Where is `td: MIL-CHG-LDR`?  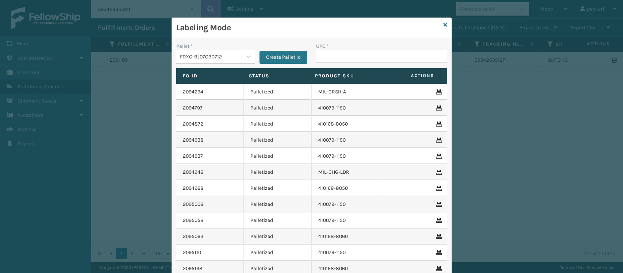
td: MIL-CHG-LDR is located at coordinates (345, 172).